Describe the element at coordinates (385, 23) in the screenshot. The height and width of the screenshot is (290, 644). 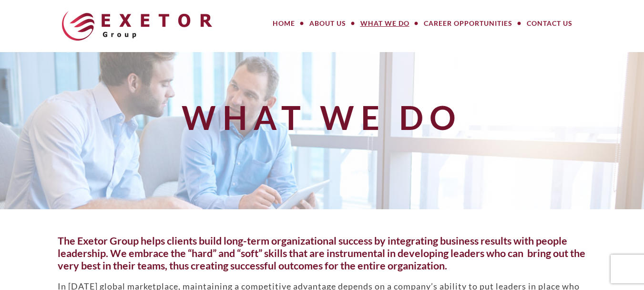
I see `a: What We Do` at that location.